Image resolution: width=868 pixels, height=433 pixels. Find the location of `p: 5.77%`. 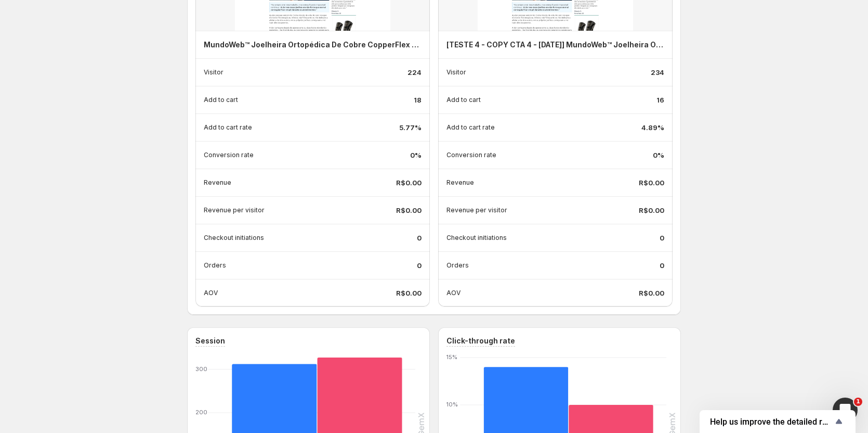

p: 5.77% is located at coordinates (410, 128).